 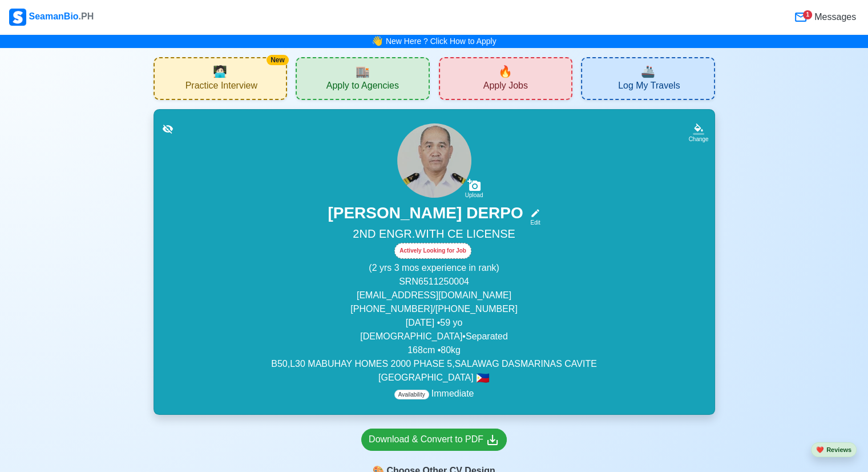 I want to click on span: Apply Jobs, so click(x=506, y=86).